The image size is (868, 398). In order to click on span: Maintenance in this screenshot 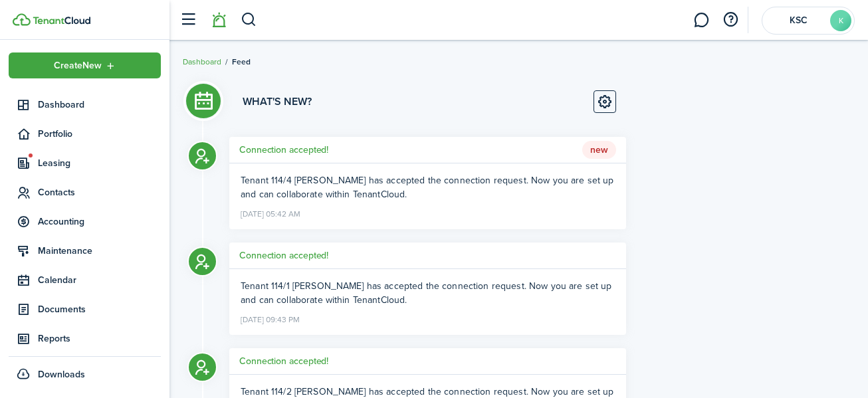, I will do `click(99, 251)`.